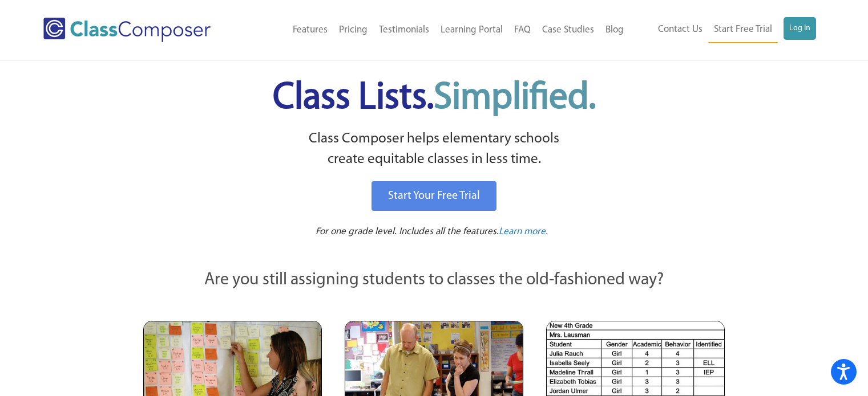 This screenshot has width=868, height=396. What do you see at coordinates (567, 30) in the screenshot?
I see `a: Case Studies` at bounding box center [567, 30].